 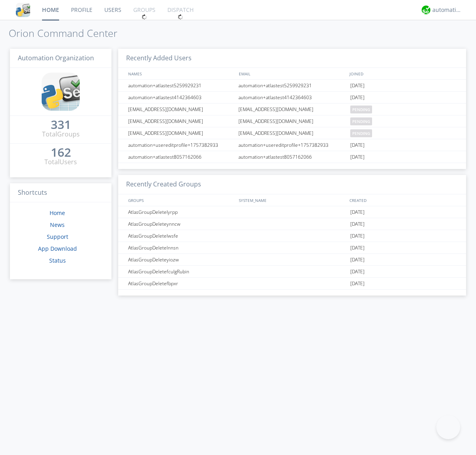 I want to click on div: SYSTEM_NAME, so click(x=292, y=200).